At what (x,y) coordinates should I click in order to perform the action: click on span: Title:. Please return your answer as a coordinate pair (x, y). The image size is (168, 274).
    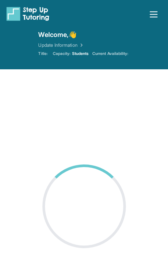
    Looking at the image, I should click on (43, 54).